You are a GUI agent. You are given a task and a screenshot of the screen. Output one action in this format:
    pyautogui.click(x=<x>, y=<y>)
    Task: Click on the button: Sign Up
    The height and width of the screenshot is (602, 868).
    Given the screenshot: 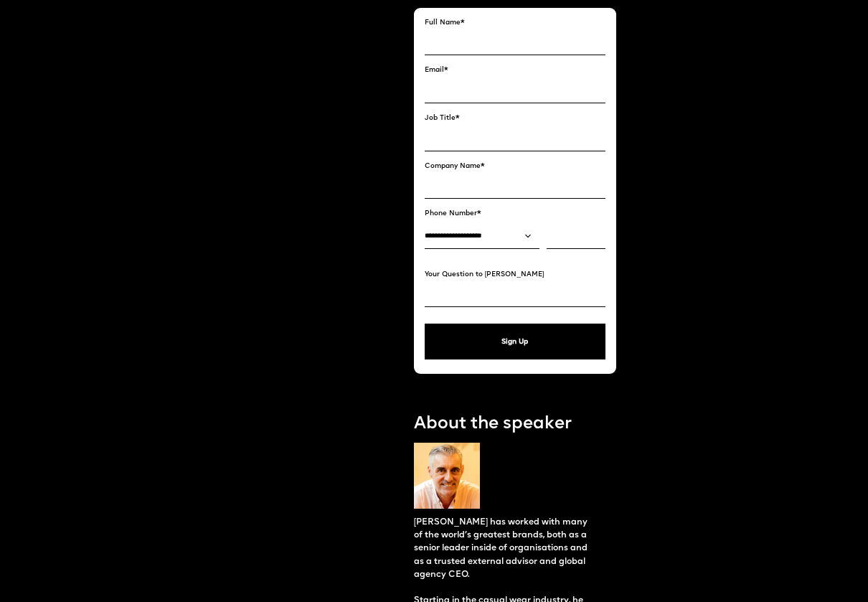 What is the action you would take?
    pyautogui.click(x=515, y=341)
    